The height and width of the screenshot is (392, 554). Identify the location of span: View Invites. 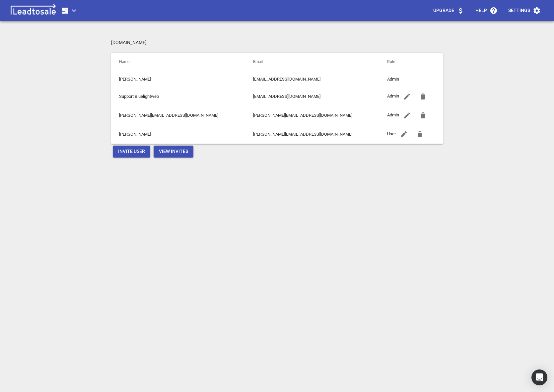
(174, 151).